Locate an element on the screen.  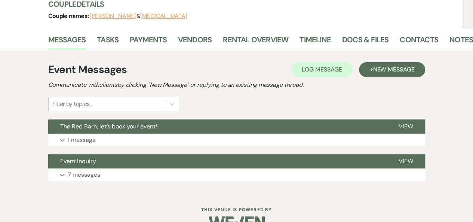
a: Messages is located at coordinates (67, 42).